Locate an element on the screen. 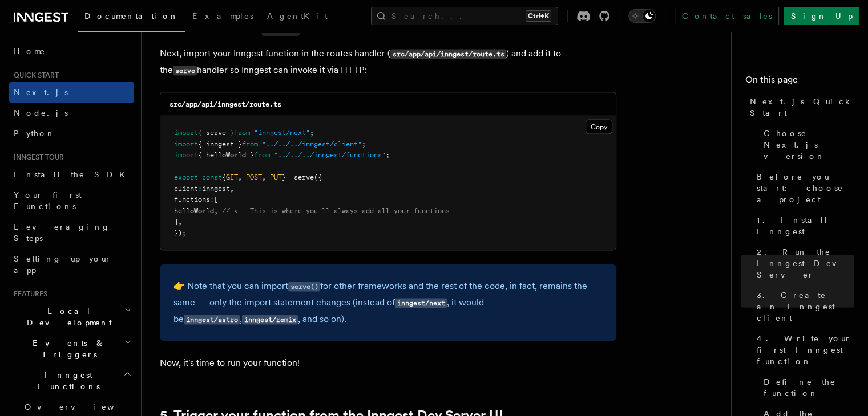  code: inngest/remix is located at coordinates (270, 320).